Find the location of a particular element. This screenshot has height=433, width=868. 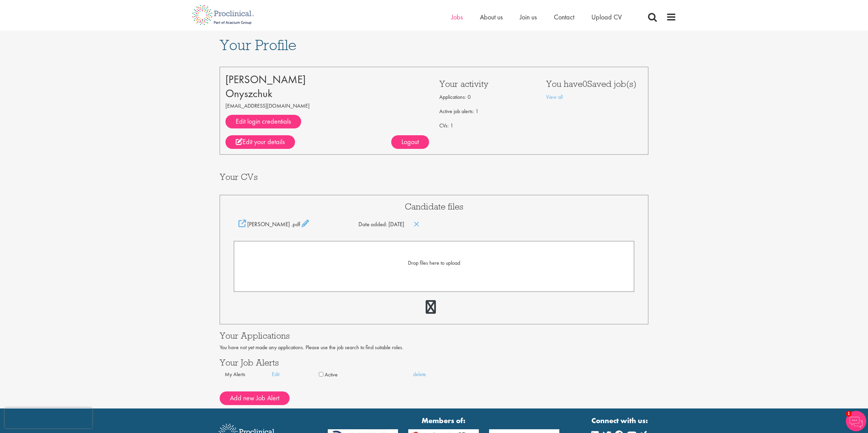

span: Contact is located at coordinates (564, 17).